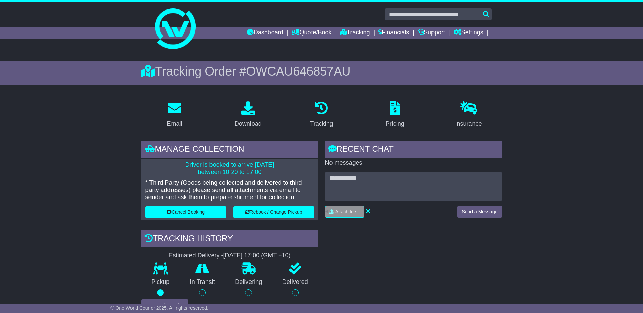 The height and width of the screenshot is (313, 643). What do you see at coordinates (395, 124) in the screenshot?
I see `div: Pricing` at bounding box center [395, 124].